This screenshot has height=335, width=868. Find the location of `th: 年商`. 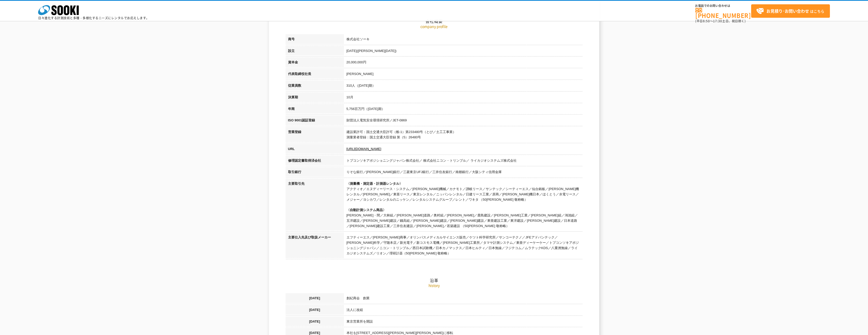

th: 年商 is located at coordinates (315, 110).